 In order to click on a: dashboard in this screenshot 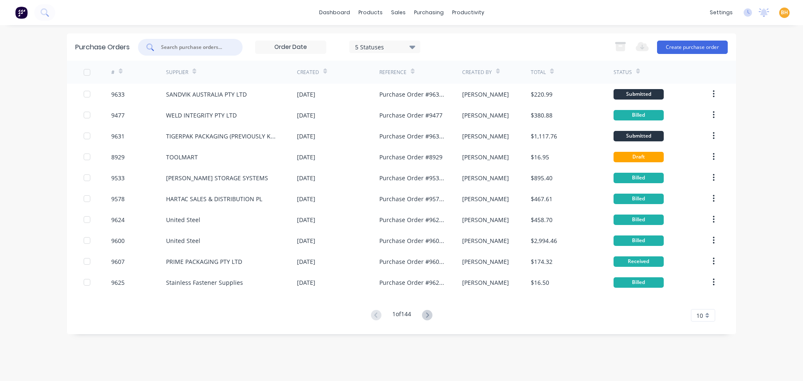, I will do `click(334, 13)`.